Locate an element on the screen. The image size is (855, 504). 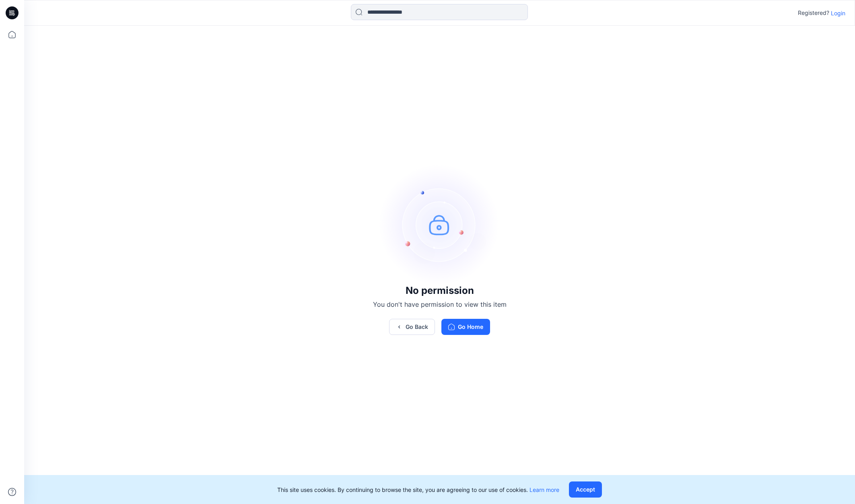
a: Go Home is located at coordinates (465, 327).